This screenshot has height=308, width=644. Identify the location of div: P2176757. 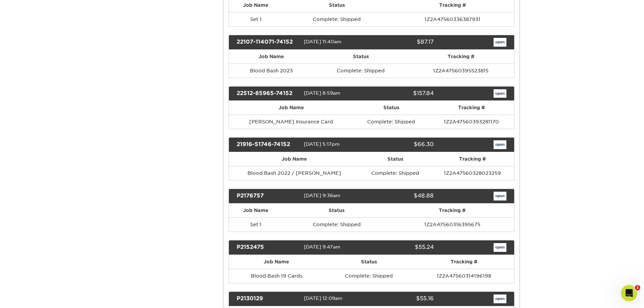
(268, 196).